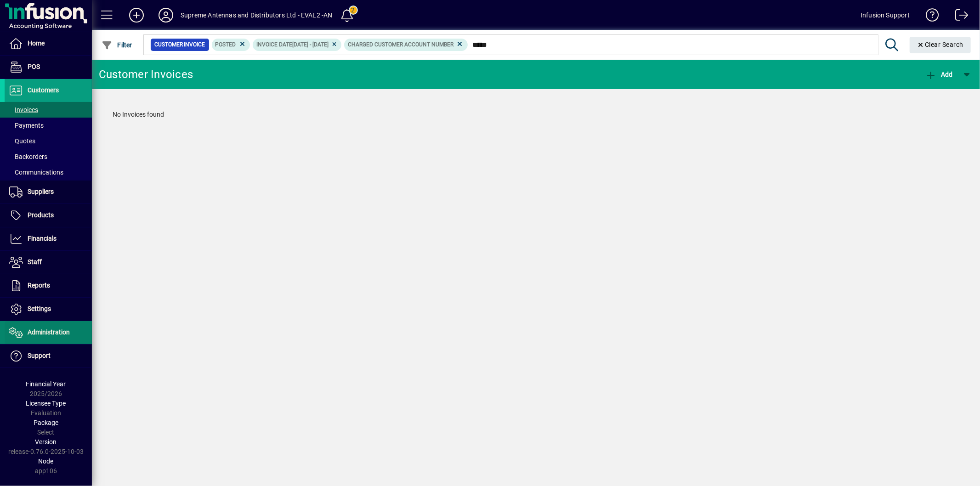 The width and height of the screenshot is (980, 486). Describe the element at coordinates (48, 67) in the screenshot. I see `a: POS` at that location.